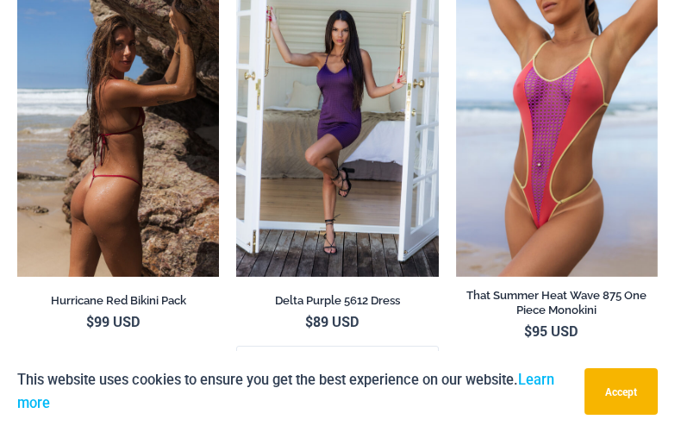  What do you see at coordinates (332, 320) in the screenshot?
I see `bdi: 89 USD` at bounding box center [332, 320].